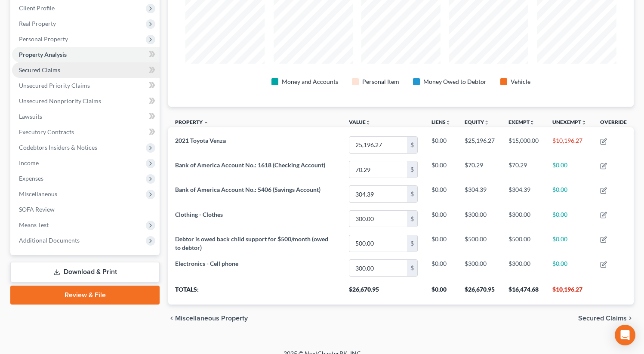 Image resolution: width=644 pixels, height=354 pixels. What do you see at coordinates (441, 292) in the screenshot?
I see `th: $0.00` at bounding box center [441, 292].